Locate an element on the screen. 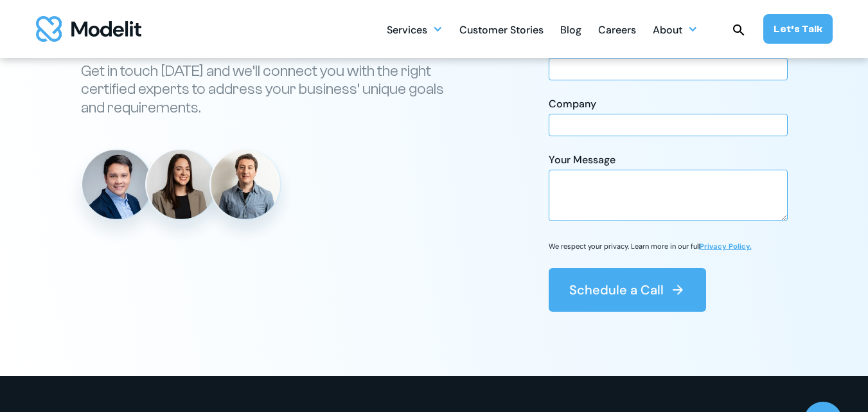  a: Blog is located at coordinates (570, 29).